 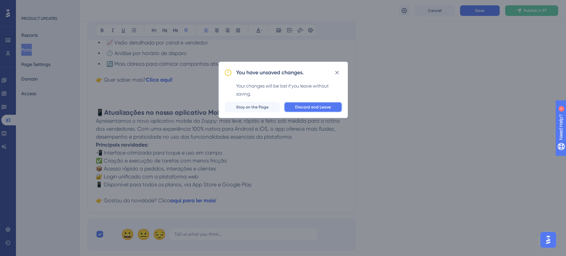 What do you see at coordinates (252, 107) in the screenshot?
I see `span: Stay on the Page` at bounding box center [252, 107].